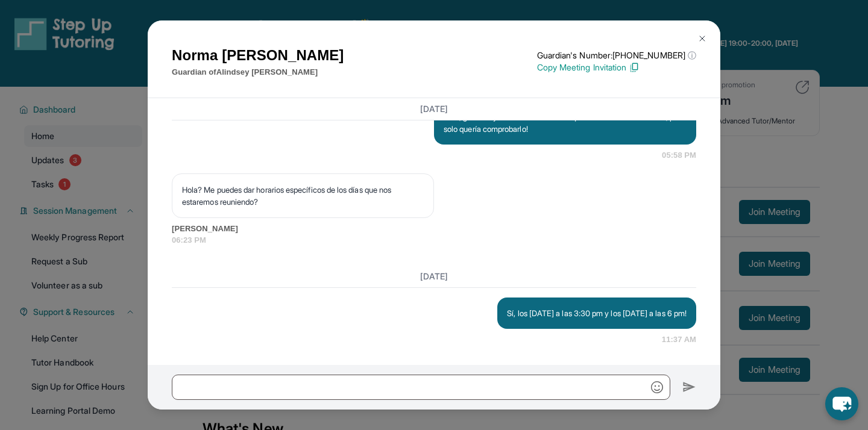 The width and height of the screenshot is (868, 430). I want to click on img: Send icon, so click(689, 387).